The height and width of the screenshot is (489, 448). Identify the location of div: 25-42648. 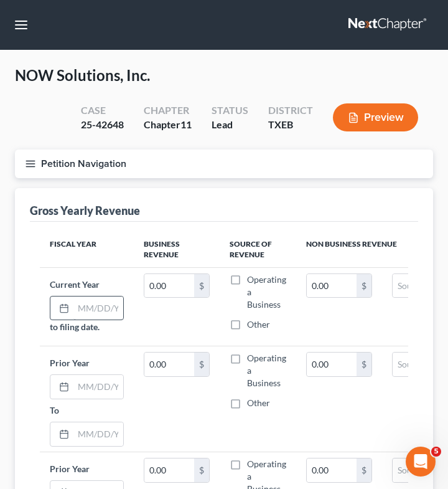
(102, 124).